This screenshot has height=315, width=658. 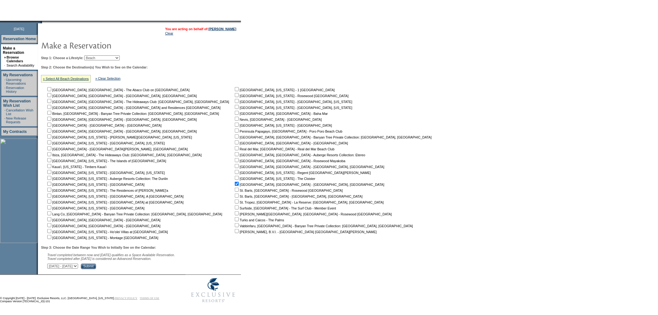 What do you see at coordinates (169, 33) in the screenshot?
I see `a: Clear` at bounding box center [169, 33].